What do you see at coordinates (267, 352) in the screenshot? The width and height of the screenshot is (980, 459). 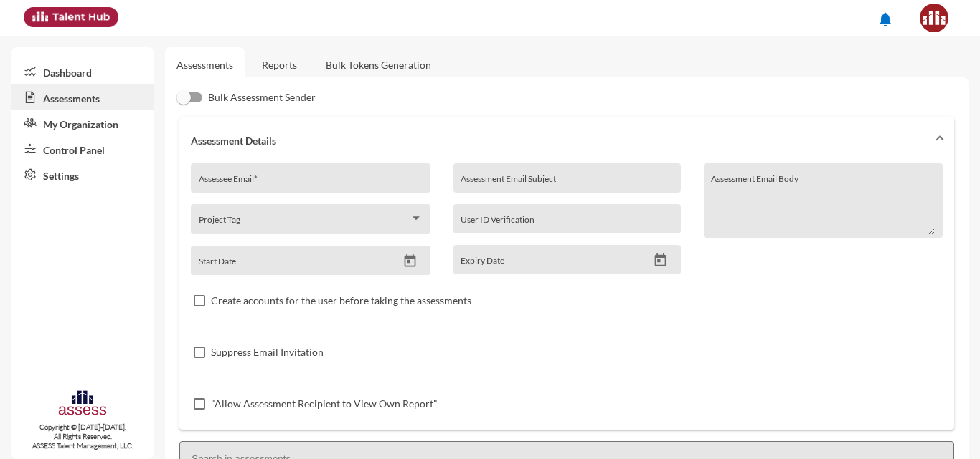 I see `span: Suppress Email Invitation` at bounding box center [267, 352].